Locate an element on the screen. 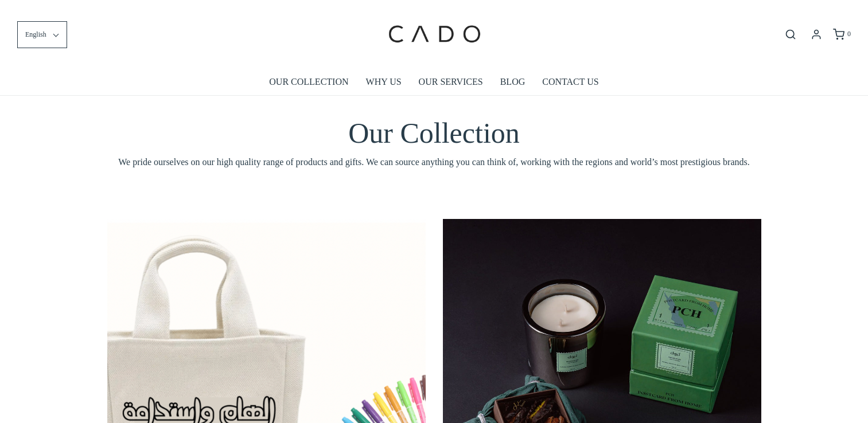 The height and width of the screenshot is (423, 868). a: WHY US is located at coordinates (384, 82).